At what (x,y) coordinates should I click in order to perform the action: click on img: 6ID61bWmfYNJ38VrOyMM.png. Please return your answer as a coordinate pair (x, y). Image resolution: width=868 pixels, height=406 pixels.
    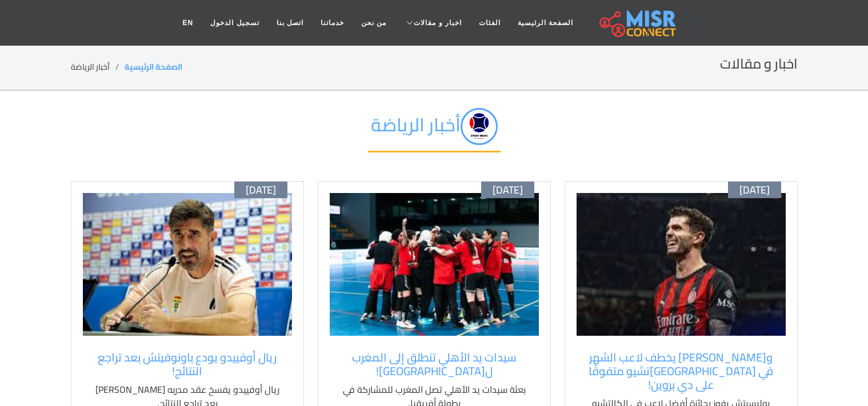
    Looking at the image, I should click on (479, 126).